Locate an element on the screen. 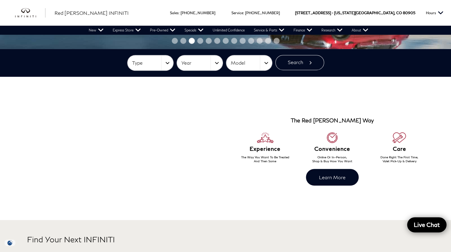 This screenshot has height=252, width=451. span: Year is located at coordinates (196, 63).